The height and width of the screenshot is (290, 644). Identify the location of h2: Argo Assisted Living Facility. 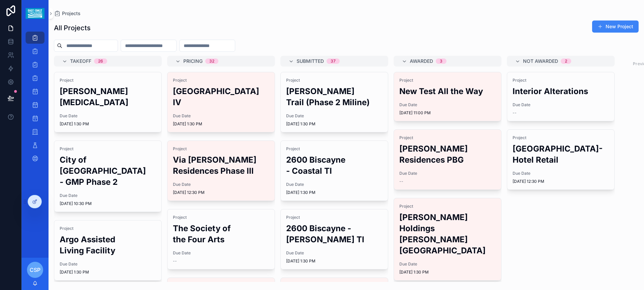
(107, 245).